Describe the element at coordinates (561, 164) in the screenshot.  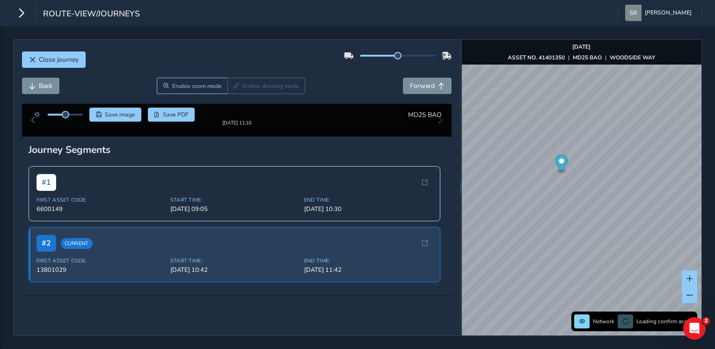
I see `div: Map marker` at that location.